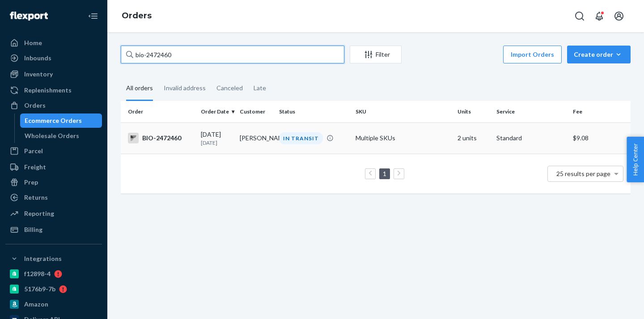  I want to click on button: Integrations, so click(53, 259).